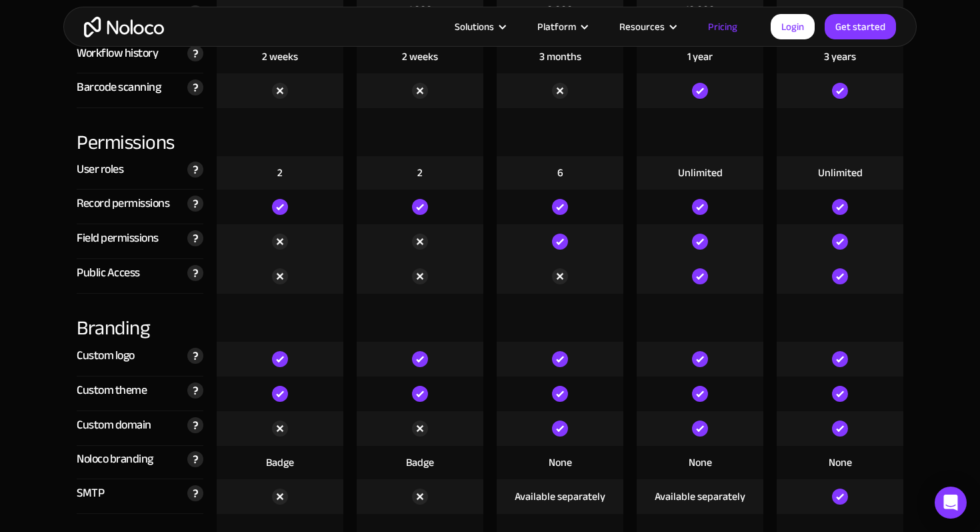 The height and width of the screenshot is (532, 980). What do you see at coordinates (951, 502) in the screenshot?
I see `div: Open Intercom Messenger` at bounding box center [951, 502].